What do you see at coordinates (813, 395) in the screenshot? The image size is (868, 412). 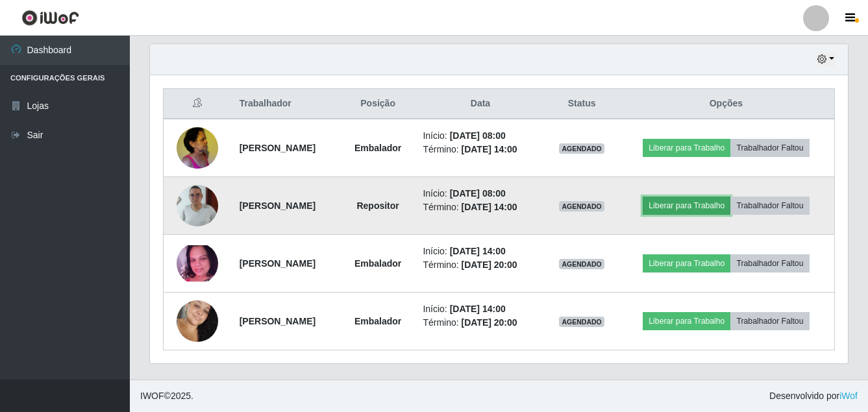 I see `span: Desenvolvido por` at bounding box center [813, 395].